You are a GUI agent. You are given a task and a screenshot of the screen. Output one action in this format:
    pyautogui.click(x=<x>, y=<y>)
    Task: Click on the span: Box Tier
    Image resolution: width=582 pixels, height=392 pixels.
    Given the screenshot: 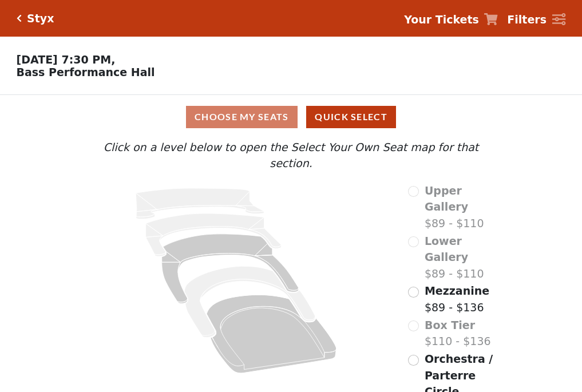 What is the action you would take?
    pyautogui.click(x=450, y=325)
    